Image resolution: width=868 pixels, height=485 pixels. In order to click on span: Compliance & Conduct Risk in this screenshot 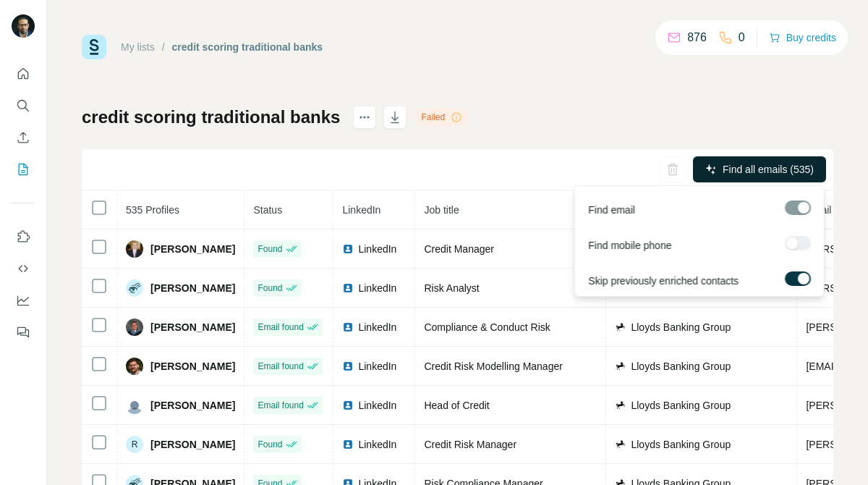, I will do `click(487, 328)`.